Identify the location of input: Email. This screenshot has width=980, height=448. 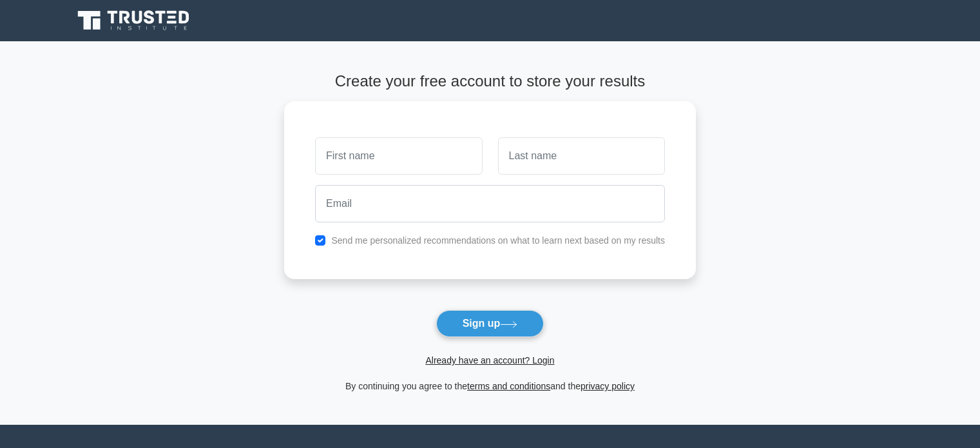
(489, 204).